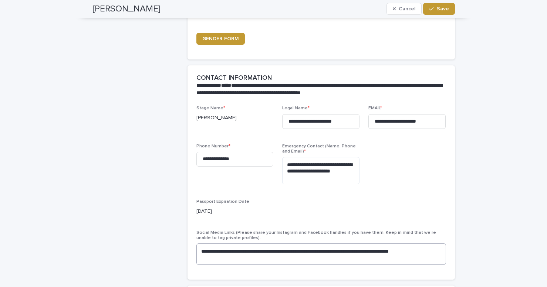  What do you see at coordinates (443, 9) in the screenshot?
I see `span: Save` at bounding box center [443, 9].